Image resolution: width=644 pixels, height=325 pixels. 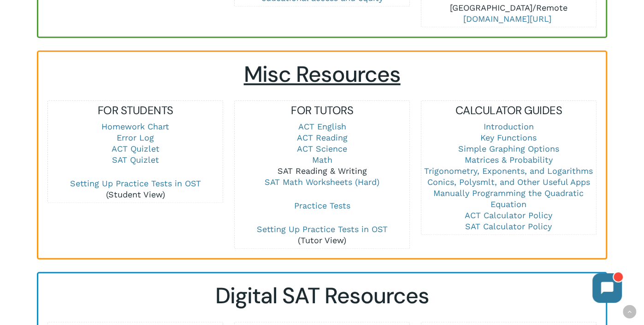 What do you see at coordinates (322, 234) in the screenshot?
I see `p: (Tutor View)` at bounding box center [322, 234].